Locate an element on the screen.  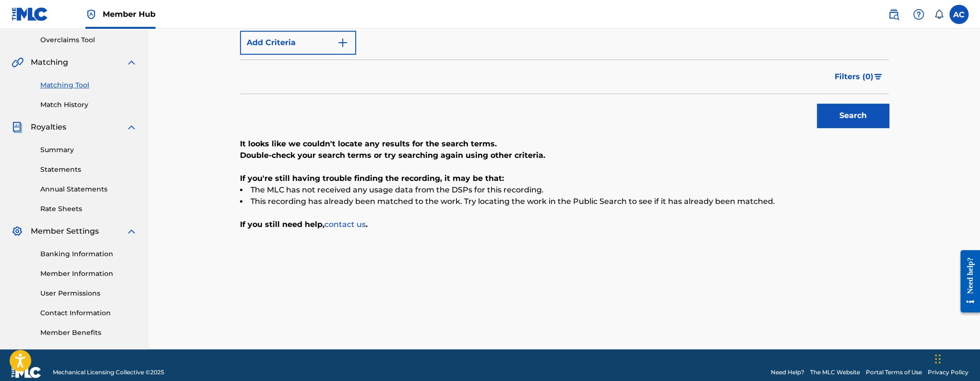
li: This recording has already been matched to the work. Try locating the work in the Public Search t... is located at coordinates (564, 202).